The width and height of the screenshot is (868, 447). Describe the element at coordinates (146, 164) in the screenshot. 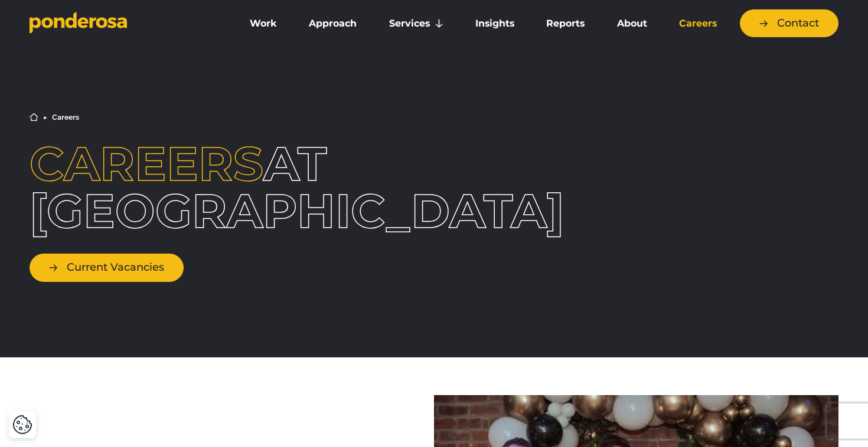

I see `span: Careers` at that location.